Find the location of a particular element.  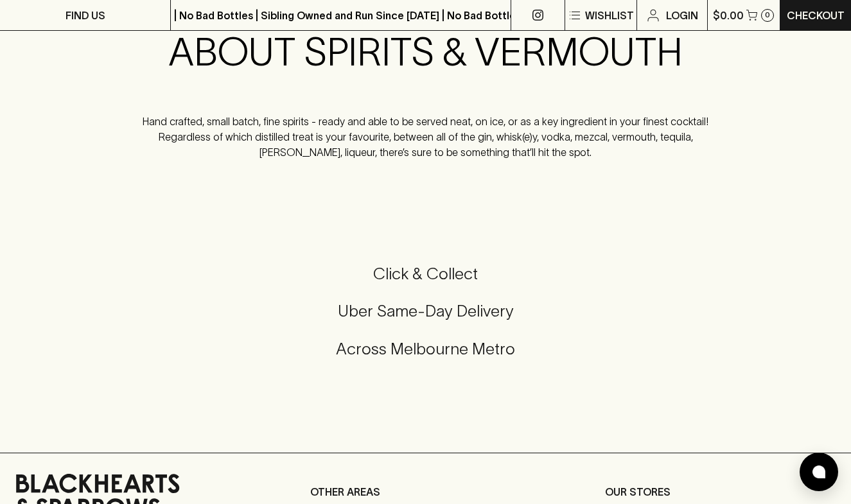

p: $0.00 is located at coordinates (728, 15).